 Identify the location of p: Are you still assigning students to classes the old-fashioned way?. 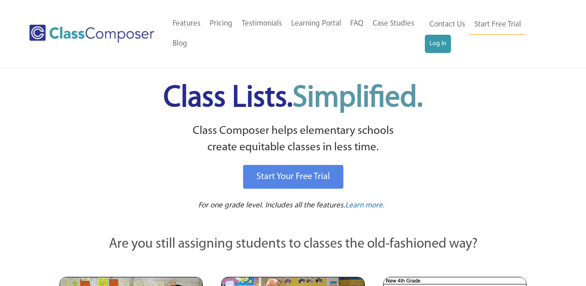
(293, 245).